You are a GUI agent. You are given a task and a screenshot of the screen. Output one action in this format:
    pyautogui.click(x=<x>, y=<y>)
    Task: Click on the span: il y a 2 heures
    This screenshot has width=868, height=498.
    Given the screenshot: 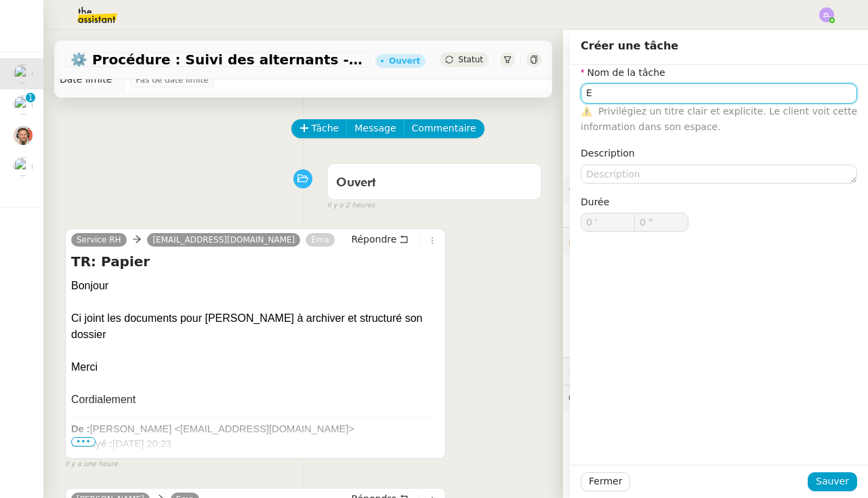 What is the action you would take?
    pyautogui.click(x=351, y=205)
    